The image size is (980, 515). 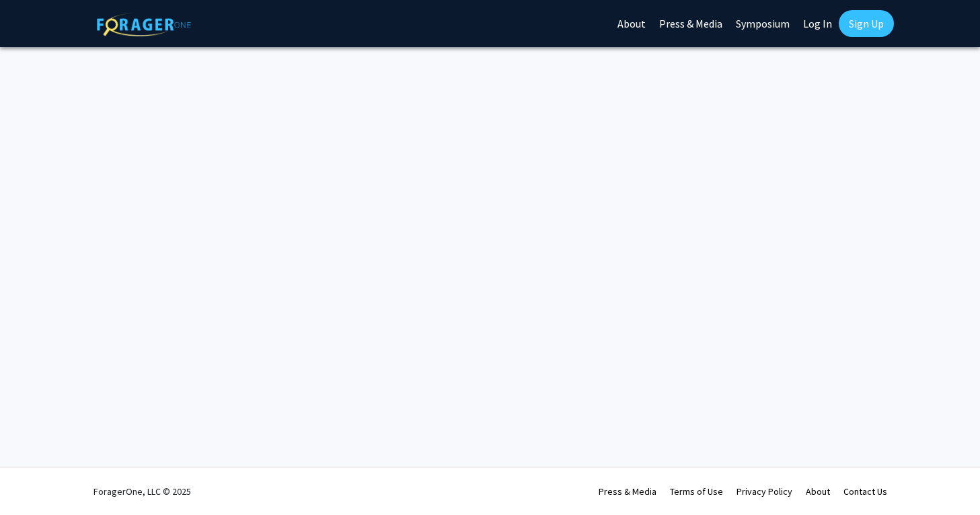 What do you see at coordinates (818, 491) in the screenshot?
I see `a: About` at bounding box center [818, 491].